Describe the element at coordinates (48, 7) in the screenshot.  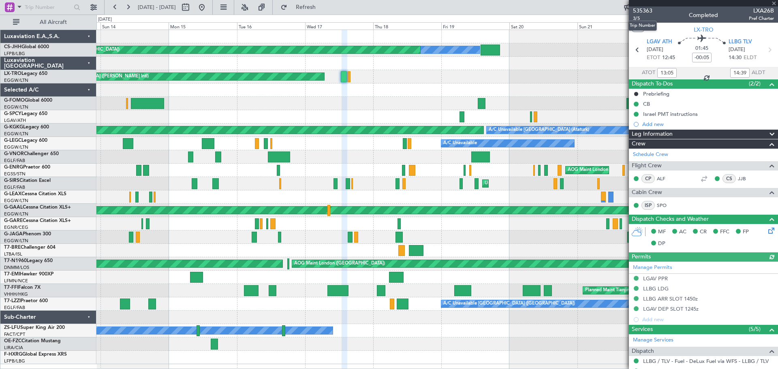
I see `input: Trip Number` at that location.